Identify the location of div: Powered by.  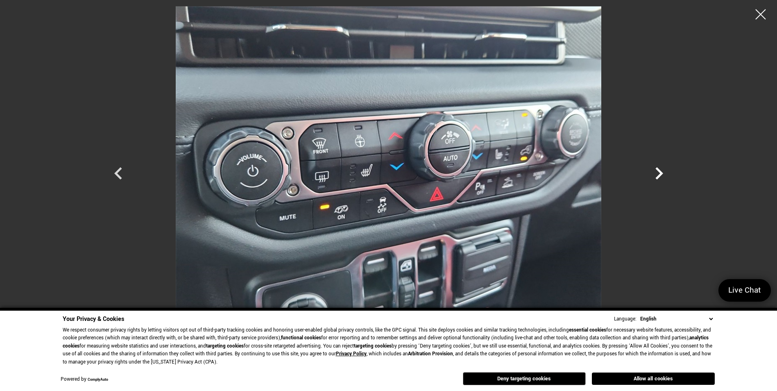
(84, 379).